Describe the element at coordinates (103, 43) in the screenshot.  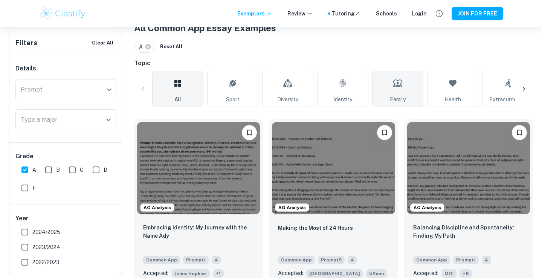
I see `button: Clear All` at that location.